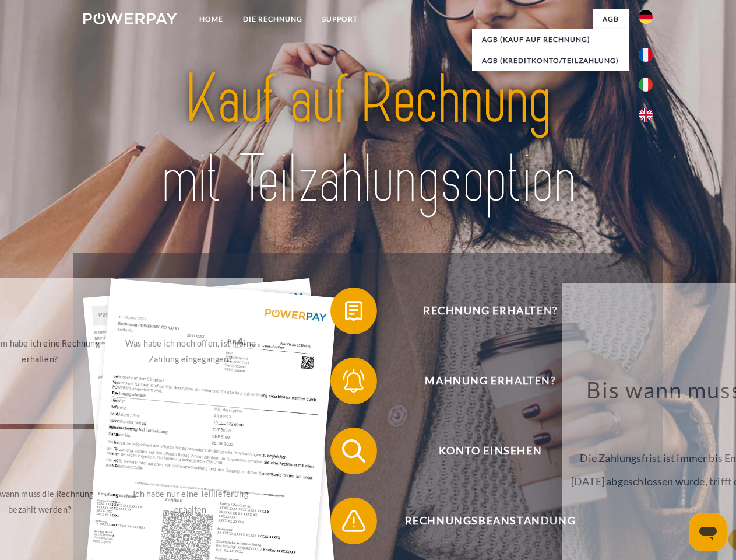  Describe the element at coordinates (354, 451) in the screenshot. I see `img: qb_search.svg` at that location.